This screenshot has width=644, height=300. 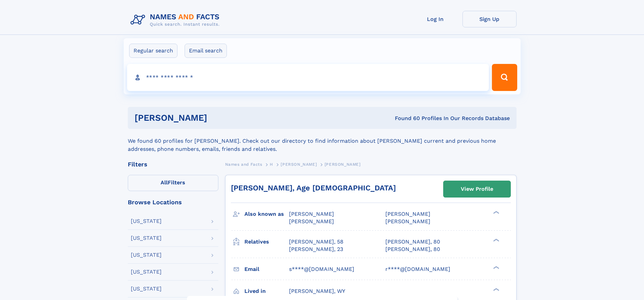 What do you see at coordinates (153, 51) in the screenshot?
I see `label: Regular search` at bounding box center [153, 51].